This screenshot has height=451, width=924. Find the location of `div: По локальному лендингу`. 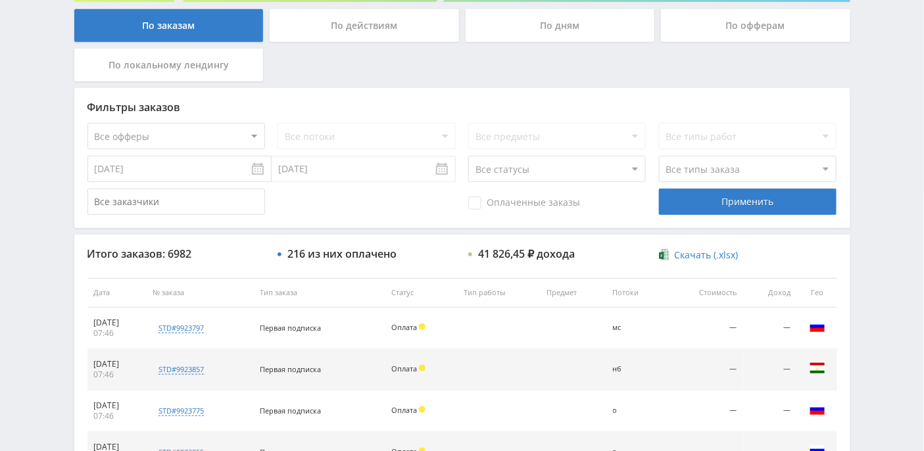

div: По локальному лендингу is located at coordinates (169, 65).